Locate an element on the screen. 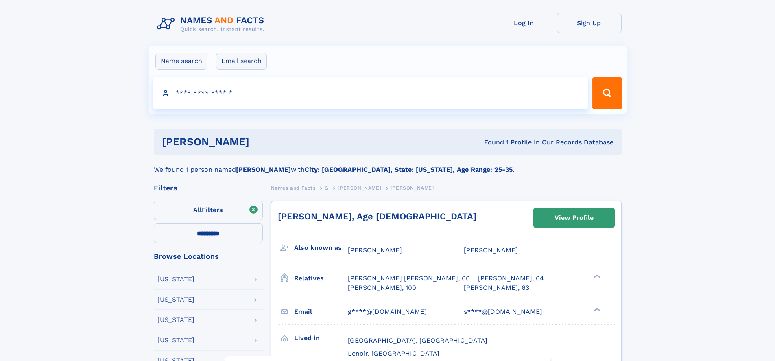 The width and height of the screenshot is (775, 361). label: Filters is located at coordinates (208, 210).